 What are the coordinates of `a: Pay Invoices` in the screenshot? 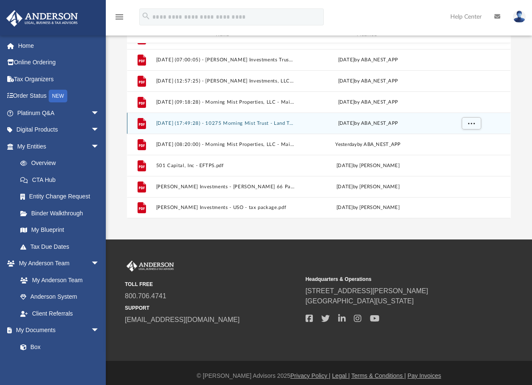 It's located at (424, 376).